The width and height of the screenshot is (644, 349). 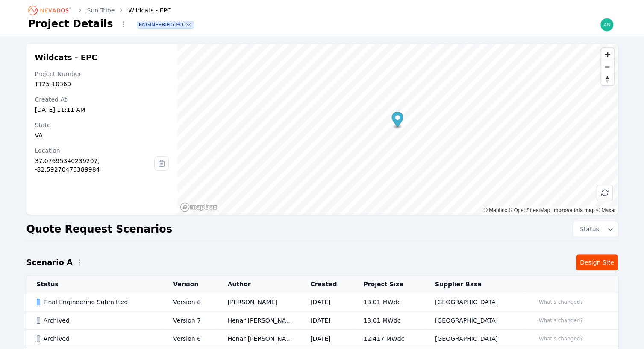 What do you see at coordinates (587, 229) in the screenshot?
I see `span: Status` at bounding box center [587, 229].